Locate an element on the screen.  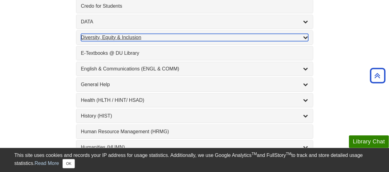
a: General Help is located at coordinates (195, 85).